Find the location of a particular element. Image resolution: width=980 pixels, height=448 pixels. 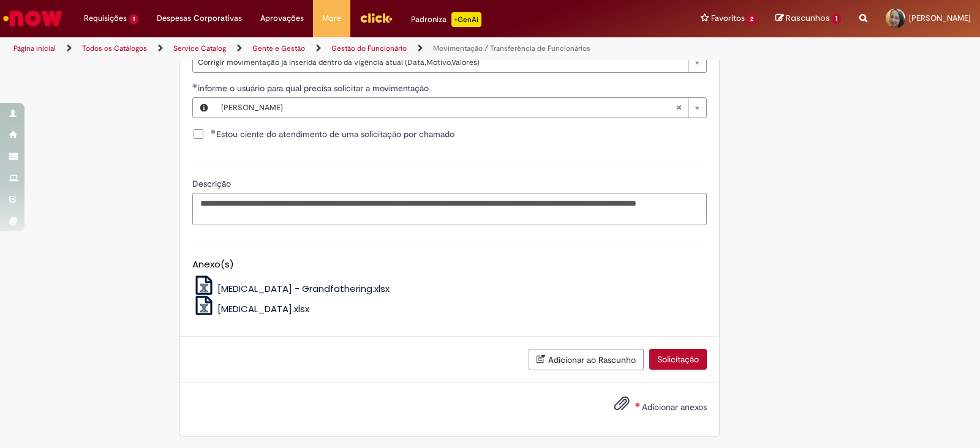

abbr: Limpar campo informe o usuário para qual precisa solicitar a movimentação is located at coordinates (678, 108).